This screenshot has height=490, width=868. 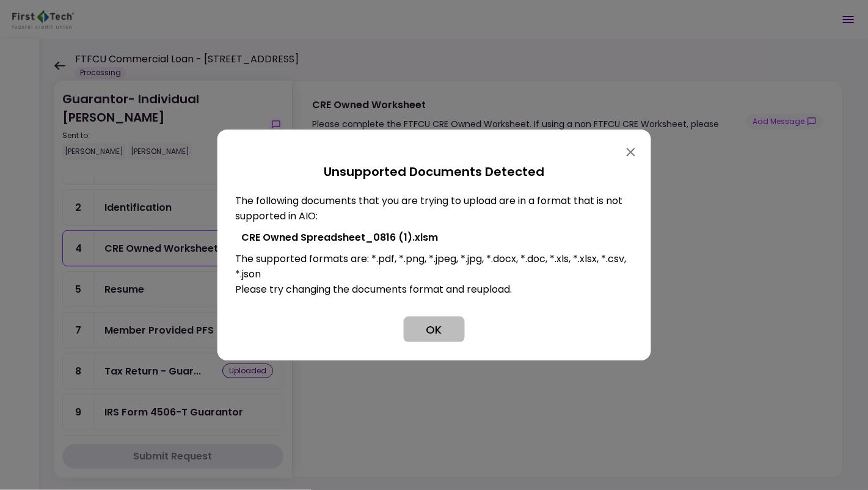 What do you see at coordinates (434, 172) in the screenshot?
I see `div: Unsupported Documents Detected` at bounding box center [434, 172].